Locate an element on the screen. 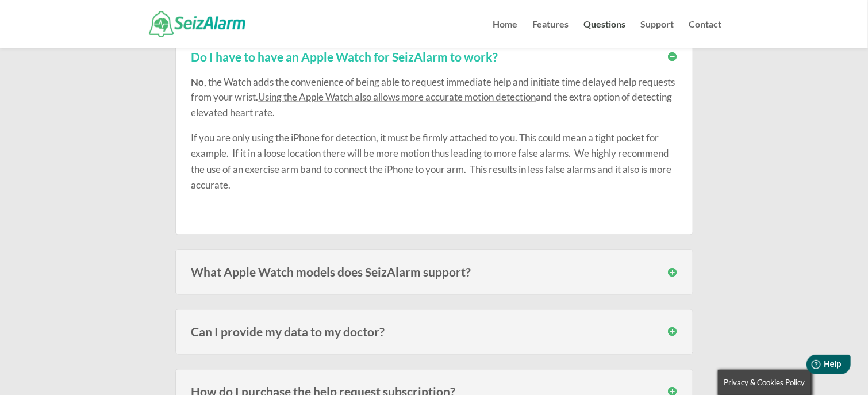 This screenshot has width=868, height=395. h3: Can I provide my data to my doctor? is located at coordinates (434, 331).